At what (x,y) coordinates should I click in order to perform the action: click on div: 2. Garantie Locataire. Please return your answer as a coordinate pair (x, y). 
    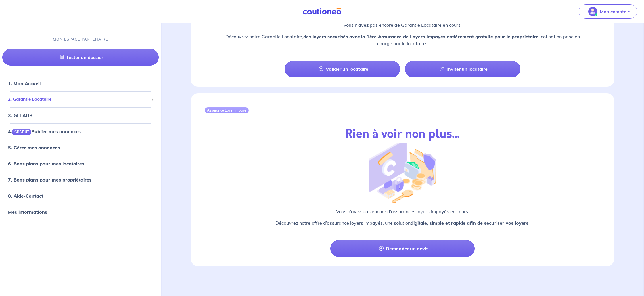
    Looking at the image, I should click on (81, 99).